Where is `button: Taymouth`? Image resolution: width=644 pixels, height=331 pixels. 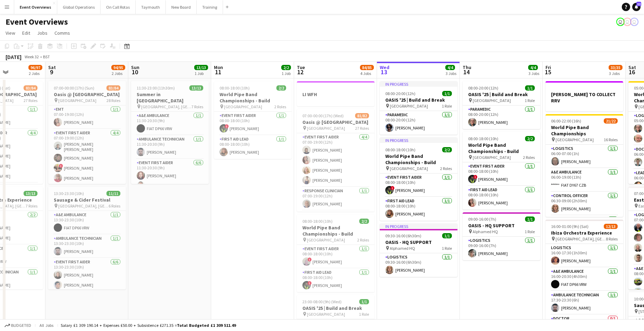
button: Taymouth is located at coordinates (150, 7).